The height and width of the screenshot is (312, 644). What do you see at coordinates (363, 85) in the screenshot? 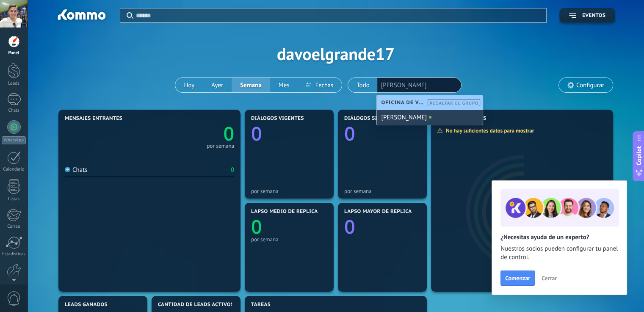
I see `button: Todo` at bounding box center [363, 85].